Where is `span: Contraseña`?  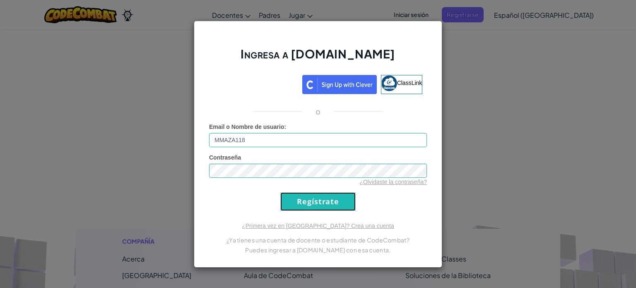 span: Contraseña is located at coordinates (225, 157).